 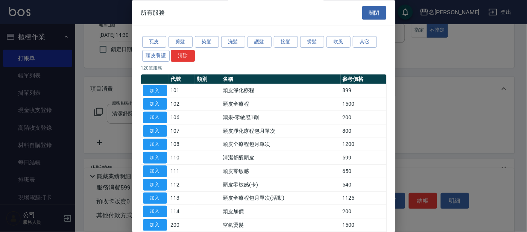 I want to click on p: 120 筆服務, so click(x=264, y=68).